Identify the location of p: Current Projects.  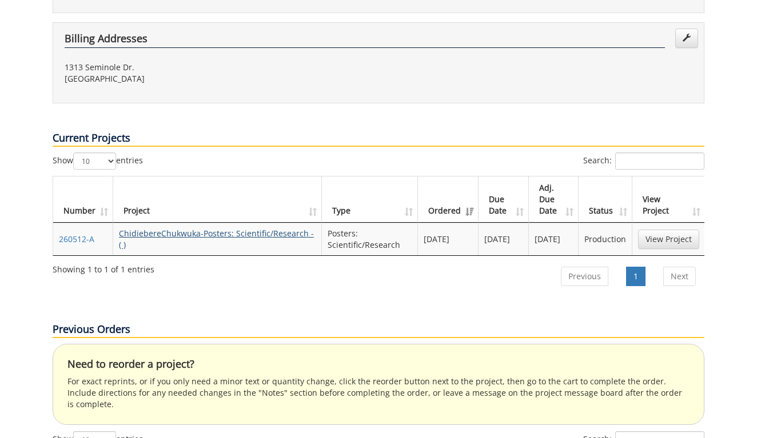
(378, 139).